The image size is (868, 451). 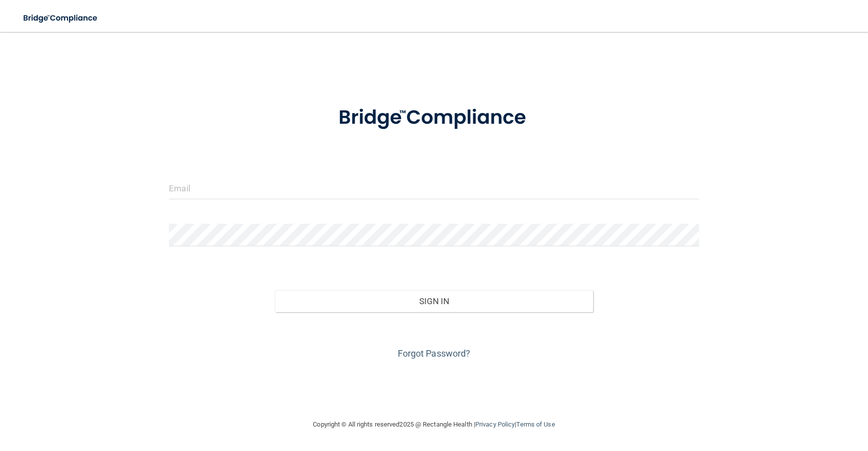 What do you see at coordinates (535, 424) in the screenshot?
I see `a: Terms of Use` at bounding box center [535, 424].